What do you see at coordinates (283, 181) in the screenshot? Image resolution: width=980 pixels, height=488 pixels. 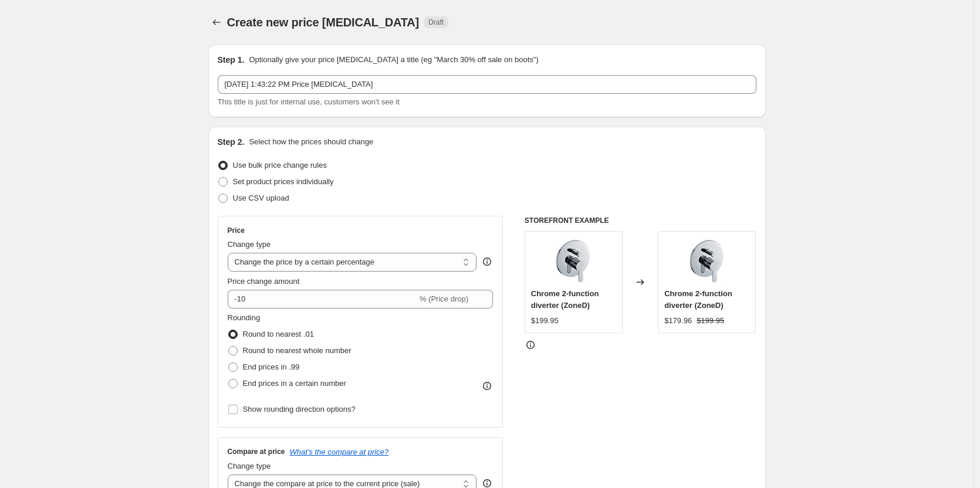 I see `span: Set product prices individually` at bounding box center [283, 181].